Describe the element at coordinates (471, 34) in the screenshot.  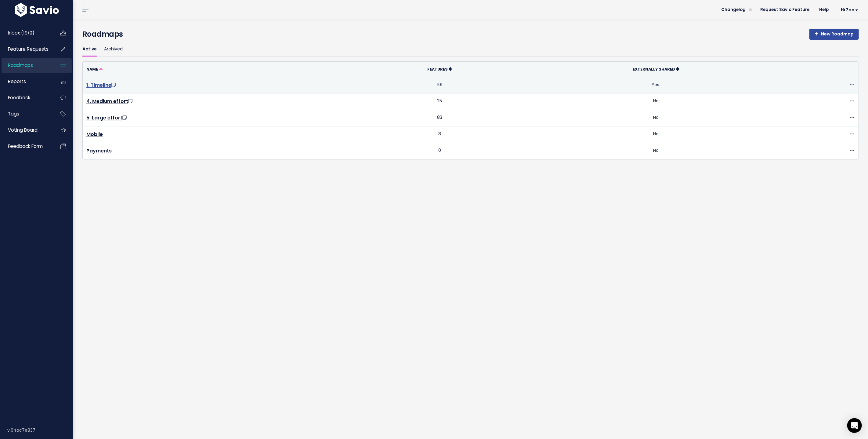
I see `h4: Roadmaps` at that location.